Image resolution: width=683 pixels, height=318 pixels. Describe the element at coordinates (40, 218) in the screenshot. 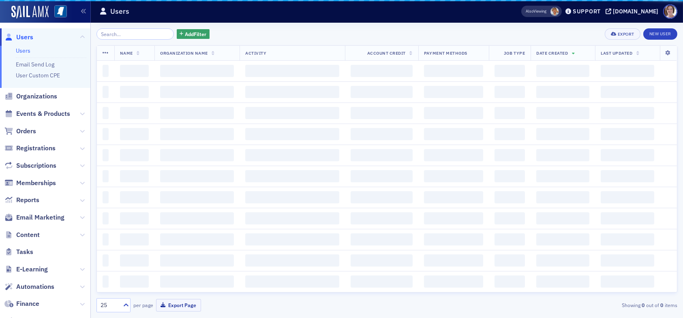

I see `span: Email Marketing` at that location.